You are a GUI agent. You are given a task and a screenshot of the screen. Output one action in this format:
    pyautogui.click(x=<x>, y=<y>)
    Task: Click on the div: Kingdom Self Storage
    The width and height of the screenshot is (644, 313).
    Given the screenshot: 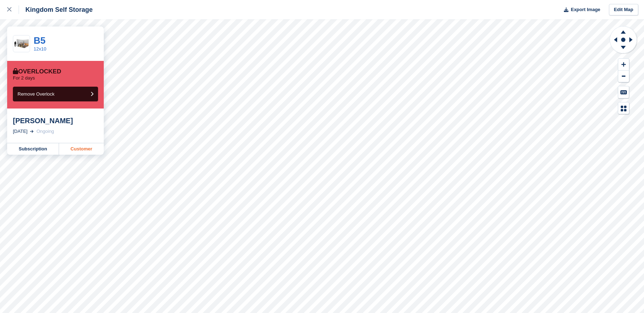 What is the action you would take?
    pyautogui.click(x=56, y=10)
    